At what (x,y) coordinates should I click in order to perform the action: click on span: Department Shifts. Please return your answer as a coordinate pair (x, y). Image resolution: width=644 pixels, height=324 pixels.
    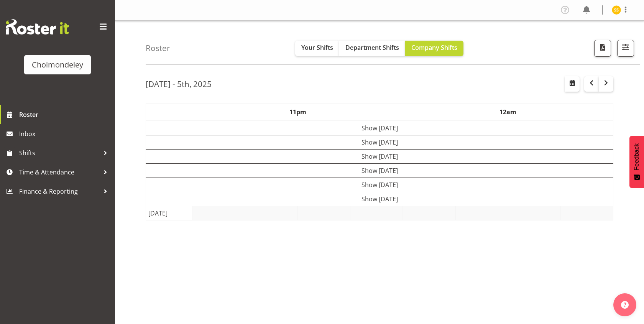
    Looking at the image, I should click on (372, 48).